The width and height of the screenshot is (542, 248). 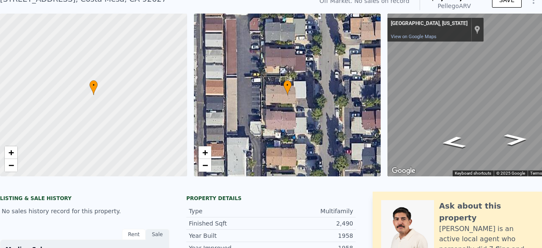 What do you see at coordinates (536, 173) in the screenshot?
I see `a: Terms` at bounding box center [536, 173].